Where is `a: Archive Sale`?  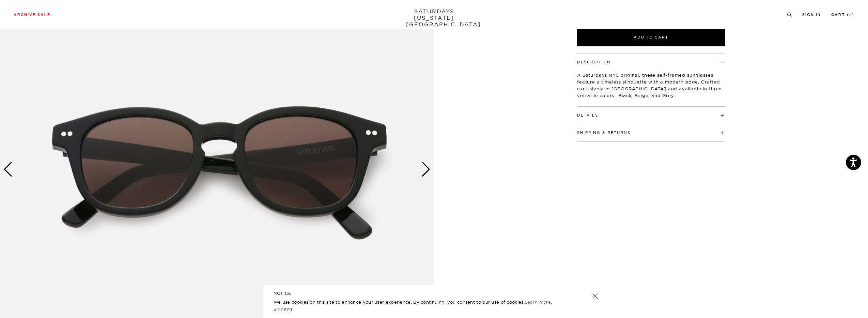 a: Archive Sale is located at coordinates (32, 15).